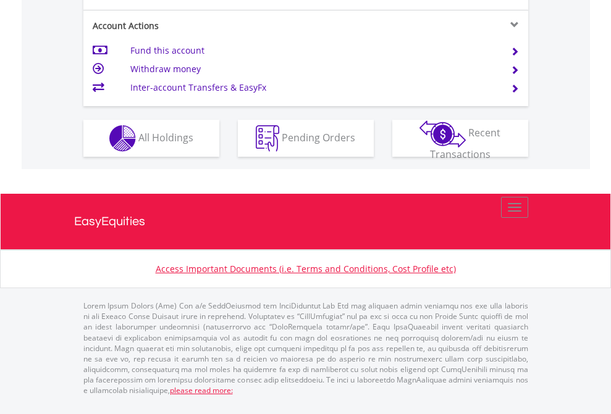  What do you see at coordinates (306, 222) in the screenshot?
I see `div: EasyEquities` at bounding box center [306, 222].